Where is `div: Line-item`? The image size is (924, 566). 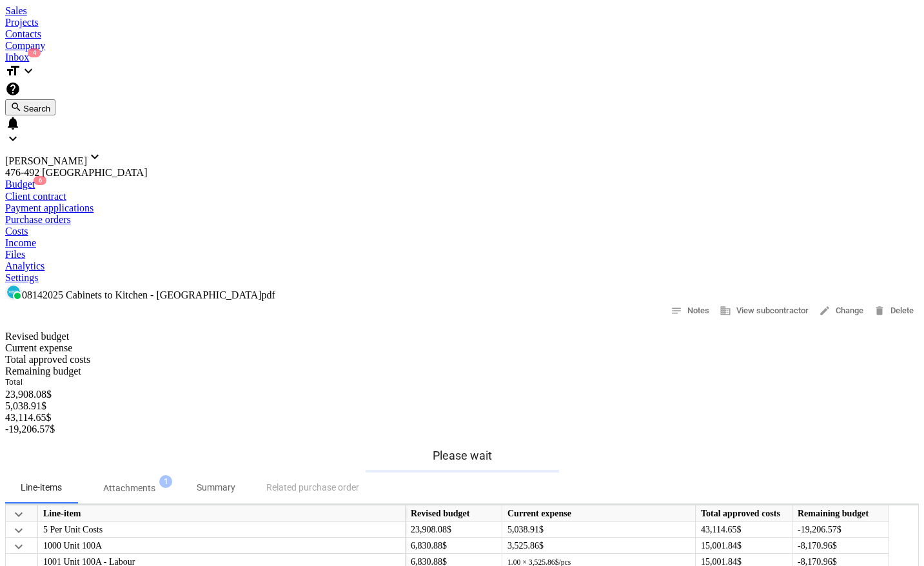 div: Line-item is located at coordinates (221, 514).